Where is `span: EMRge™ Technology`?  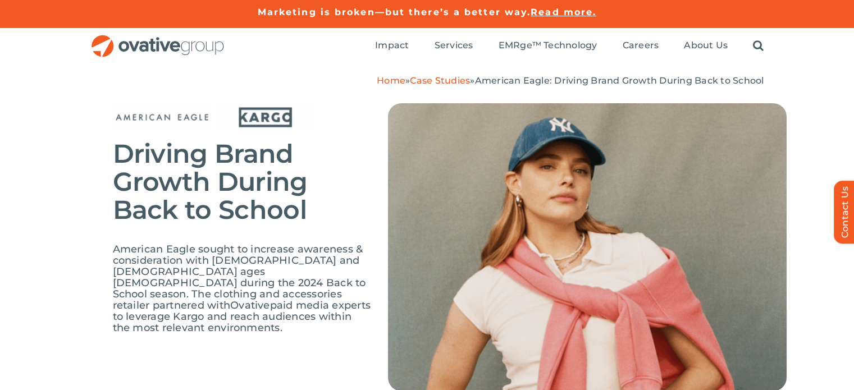
span: EMRge™ Technology is located at coordinates (548, 45).